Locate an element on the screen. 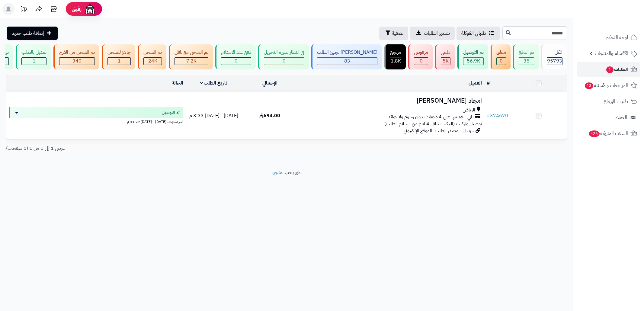 The height and width of the screenshot is (311, 644). span: 56.9K is located at coordinates (473, 61).